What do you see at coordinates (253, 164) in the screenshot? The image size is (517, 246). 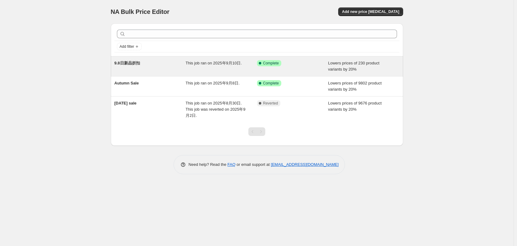 I see `span: or email support at` at bounding box center [253, 164].